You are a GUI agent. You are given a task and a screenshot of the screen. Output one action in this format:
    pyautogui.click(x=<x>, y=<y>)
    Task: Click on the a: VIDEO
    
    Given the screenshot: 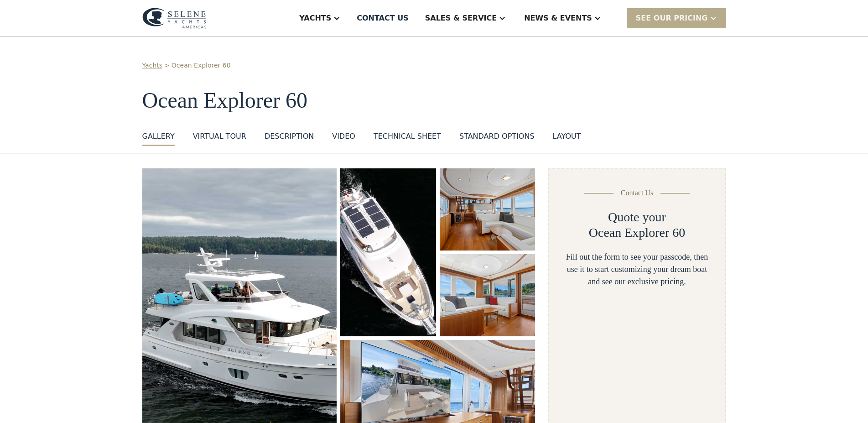 What is the action you would take?
    pyautogui.click(x=343, y=138)
    